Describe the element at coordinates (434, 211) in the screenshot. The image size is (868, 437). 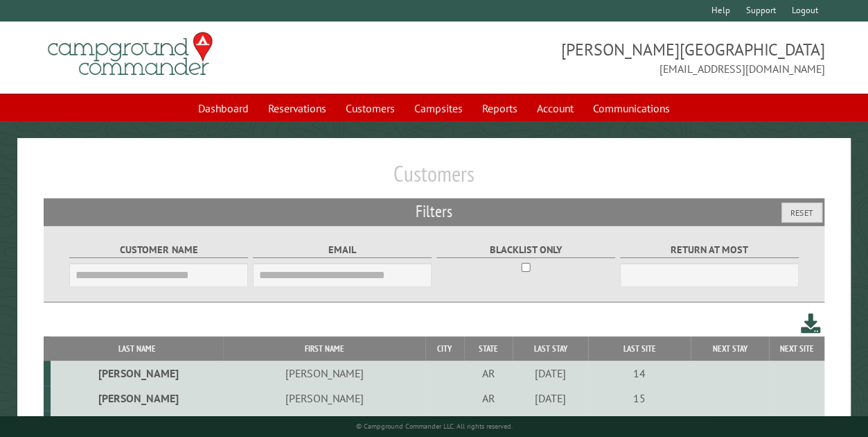
I see `h2: Filters` at that location.